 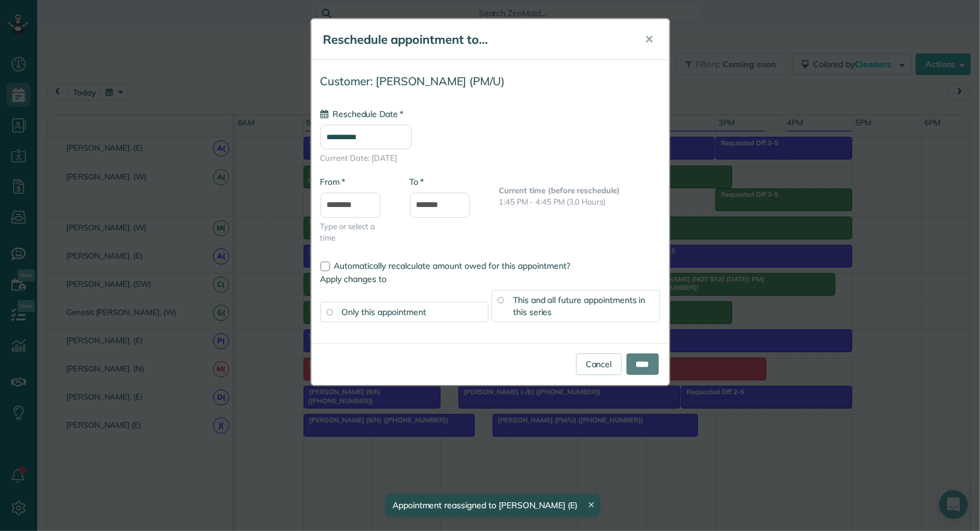 What do you see at coordinates (560, 191) in the screenshot?
I see `b: Current time (before reschedule)` at bounding box center [560, 191].